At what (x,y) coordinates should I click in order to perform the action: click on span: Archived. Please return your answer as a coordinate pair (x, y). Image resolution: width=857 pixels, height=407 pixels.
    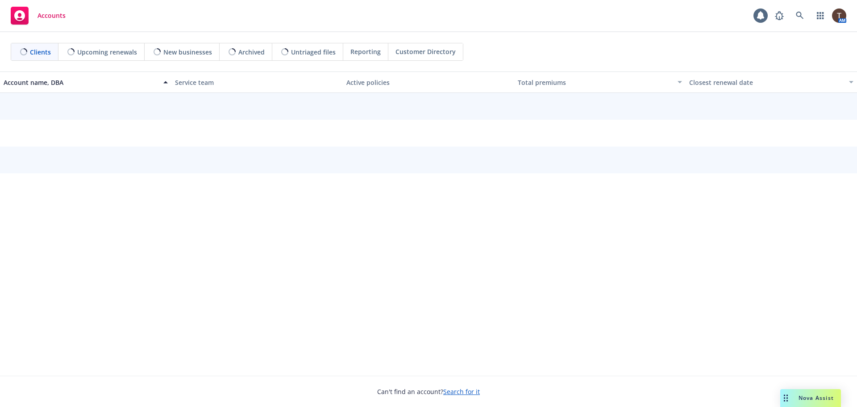
    Looking at the image, I should click on (251, 52).